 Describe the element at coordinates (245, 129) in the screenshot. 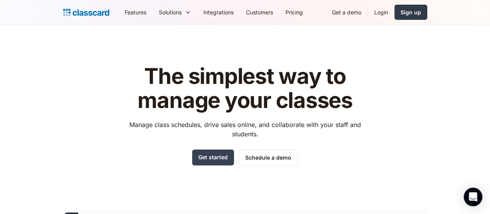

I see `p: Manage class schedules, drive sales online, and collaborate with your staff and students.` at that location.